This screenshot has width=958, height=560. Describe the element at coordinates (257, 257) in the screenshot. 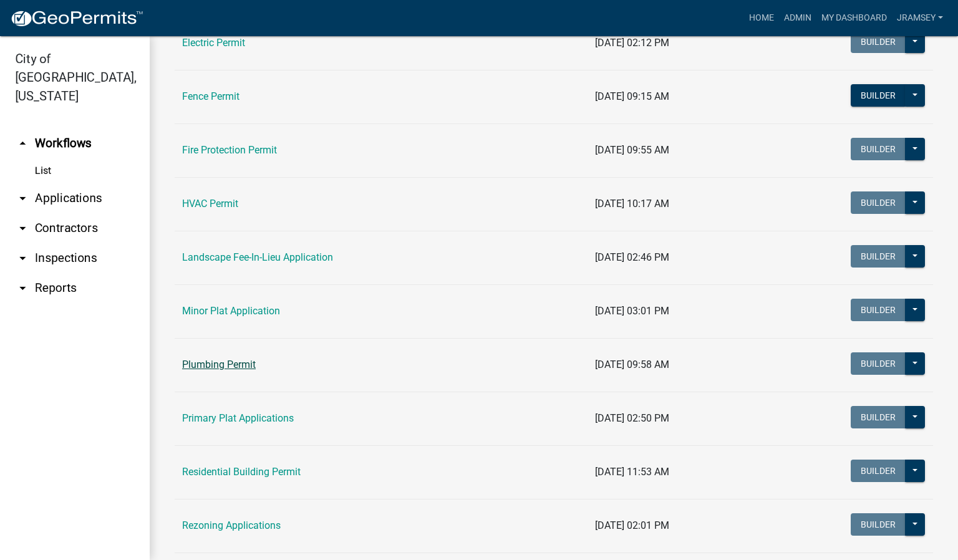

I see `a: Landscape Fee-In-Lieu Application` at that location.